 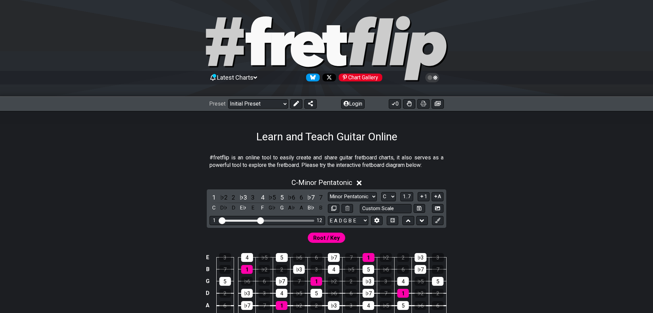 I want to click on span: 1..7, so click(x=407, y=196).